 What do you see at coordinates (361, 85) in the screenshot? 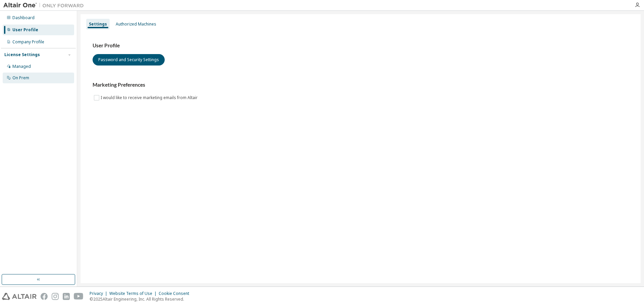
I see `h3: Marketing Preferences` at bounding box center [361, 85].